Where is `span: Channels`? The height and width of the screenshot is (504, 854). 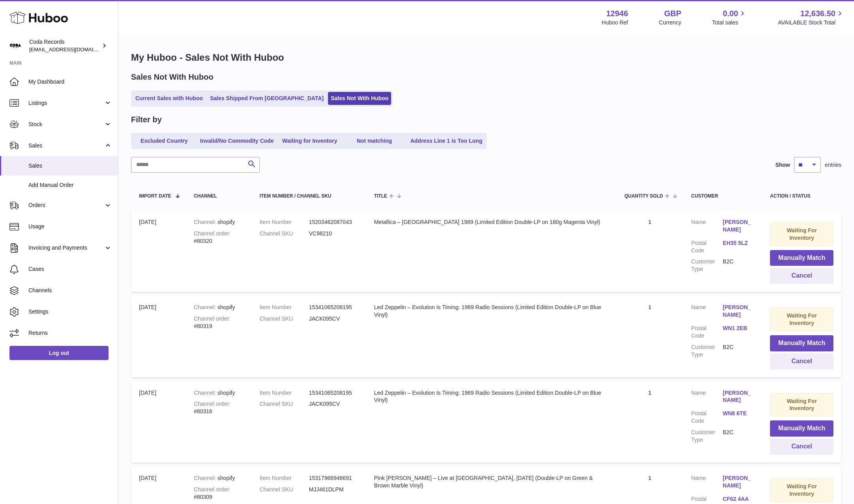 span: Channels is located at coordinates (70, 290).